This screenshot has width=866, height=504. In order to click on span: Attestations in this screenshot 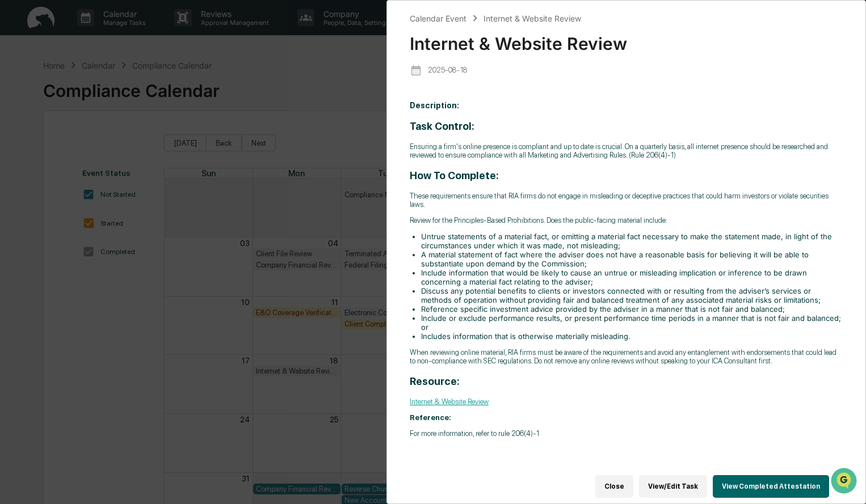, I will do `click(117, 148)`.